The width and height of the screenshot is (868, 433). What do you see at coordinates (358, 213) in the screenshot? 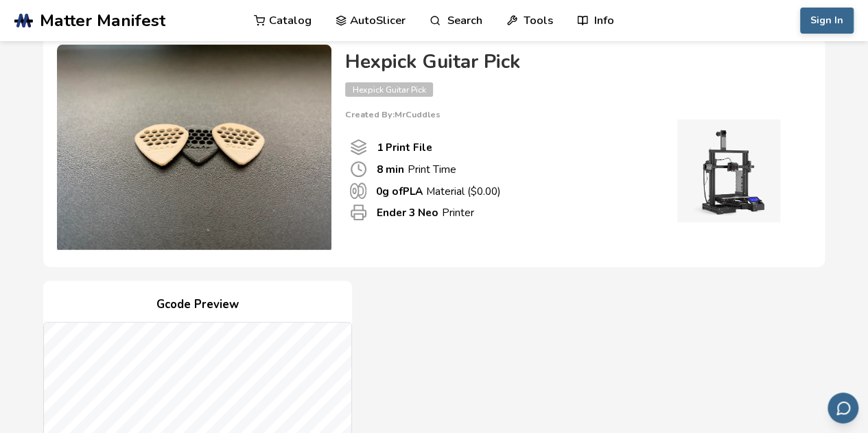
I see `span: Printer` at bounding box center [358, 213].